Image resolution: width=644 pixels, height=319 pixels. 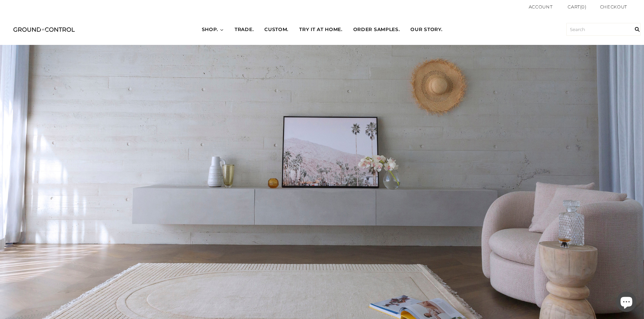 I want to click on a: TRY IT AT HOME., so click(x=321, y=30).